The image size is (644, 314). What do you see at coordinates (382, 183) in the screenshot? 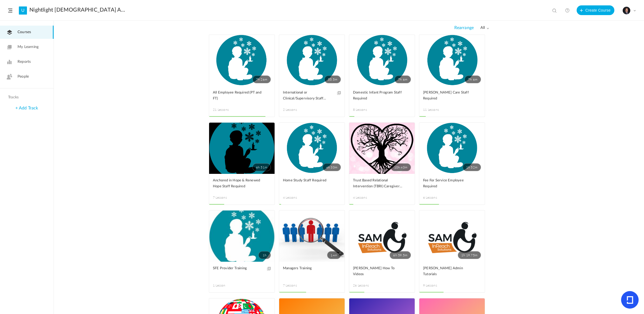
I see `a: Trust Based Relational Intervention (TBRI) Caregivers Training` at bounding box center [382, 183].